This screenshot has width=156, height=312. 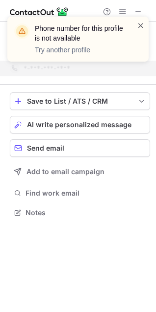 What do you see at coordinates (80, 101) in the screenshot?
I see `div: Save to List / ATS / CRM` at bounding box center [80, 101].